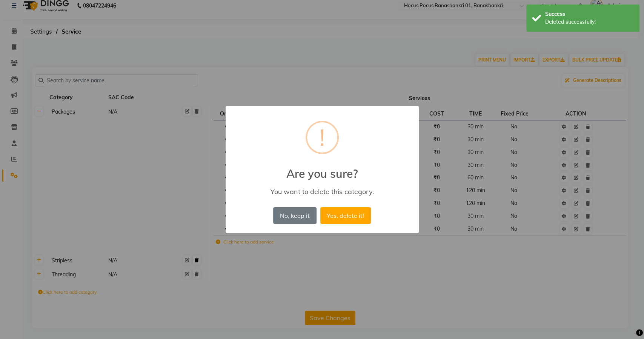 This screenshot has height=339, width=644. I want to click on div: Success, so click(589, 14).